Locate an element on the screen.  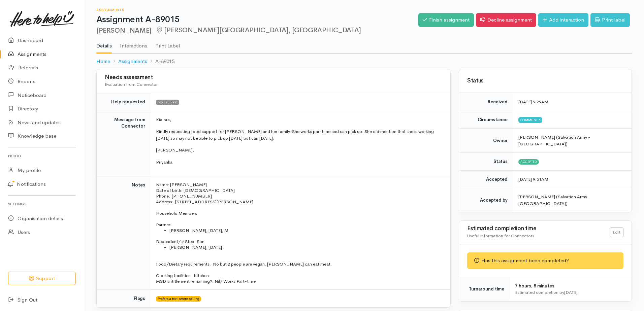
span: Food support is located at coordinates (167, 102).